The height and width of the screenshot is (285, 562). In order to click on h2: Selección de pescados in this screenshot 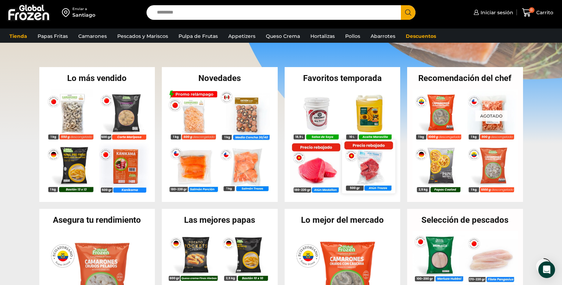, I will do `click(465, 220)`.